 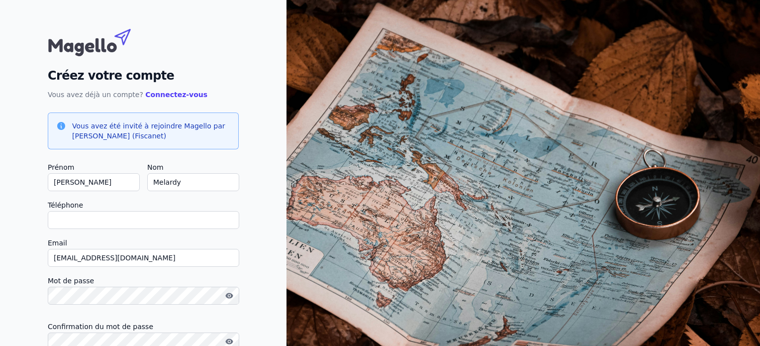 I want to click on label: Prénom, so click(x=94, y=167).